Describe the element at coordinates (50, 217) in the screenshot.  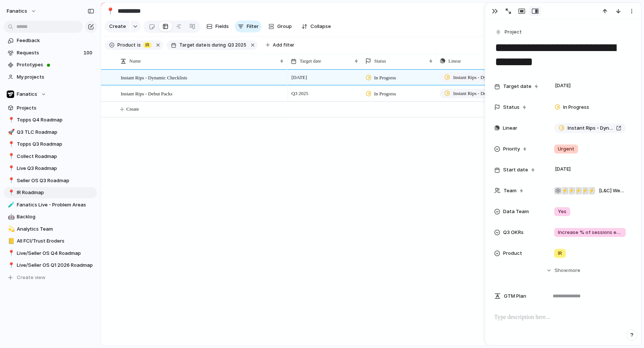
I see `div: 🤖Backlog` at that location.